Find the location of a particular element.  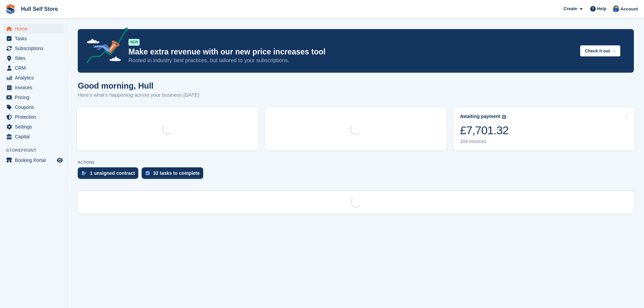

span: Booking Portal is located at coordinates (35, 160).